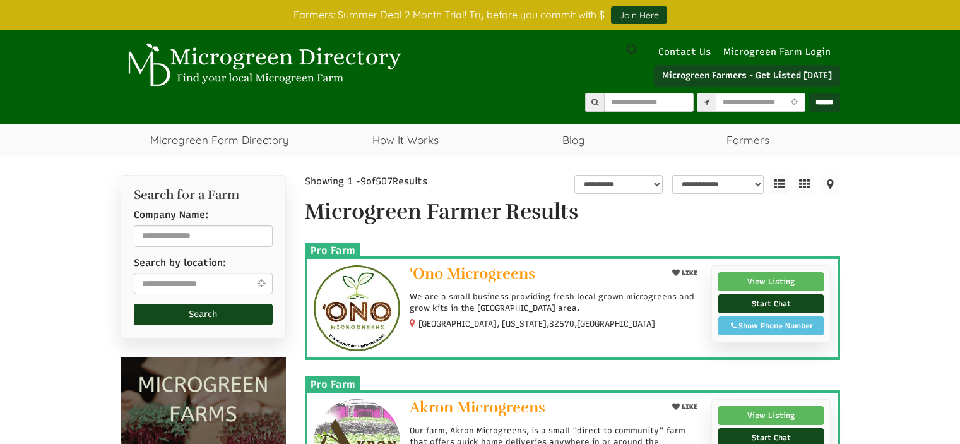 Image resolution: width=960 pixels, height=444 pixels. I want to click on a: Microgreen Farm Login, so click(780, 52).